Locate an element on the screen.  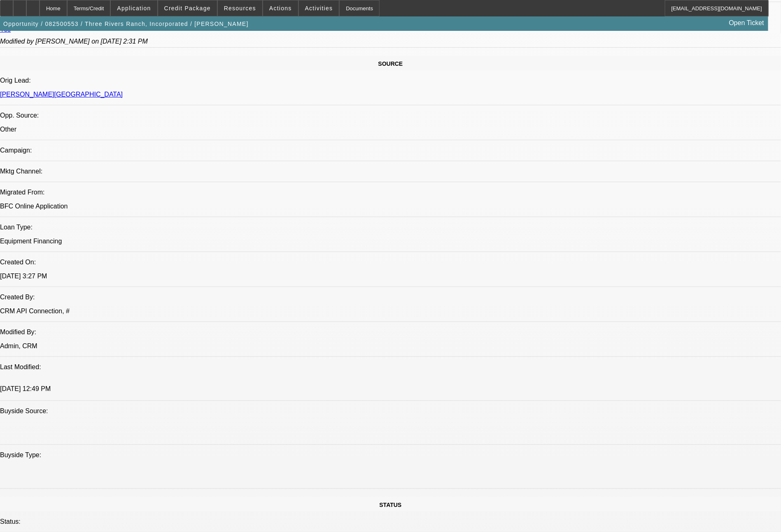
a: Open Ticket is located at coordinates (746, 23).